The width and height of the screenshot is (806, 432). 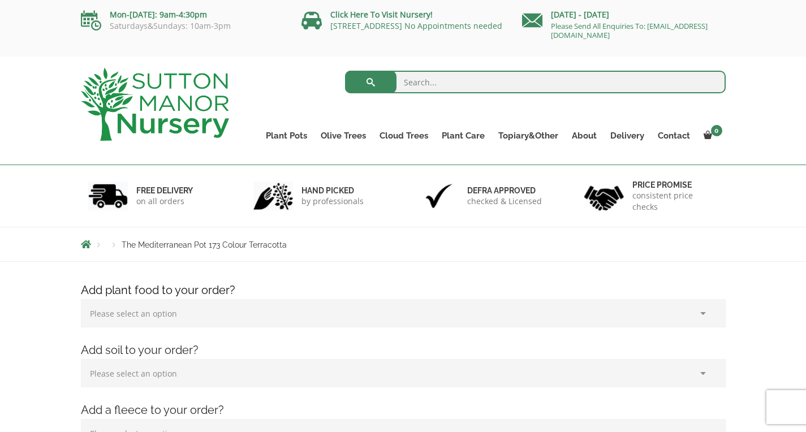 What do you see at coordinates (333, 201) in the screenshot?
I see `p: by professionals` at bounding box center [333, 201].